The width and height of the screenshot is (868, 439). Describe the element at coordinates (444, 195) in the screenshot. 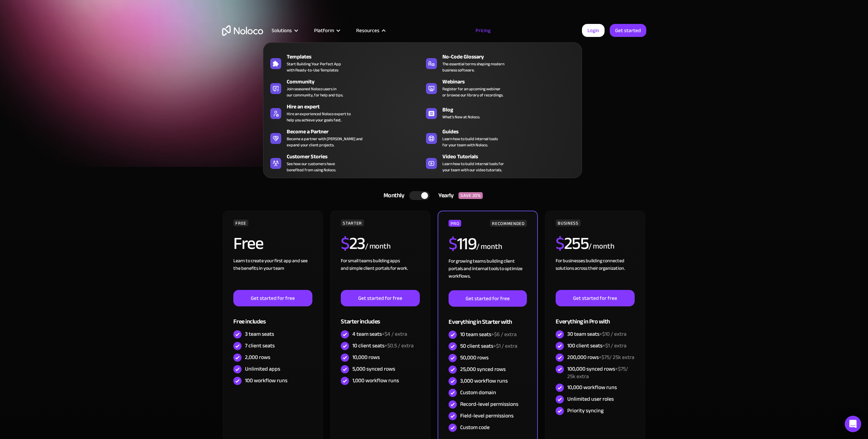

I see `div: Yearly` at that location.